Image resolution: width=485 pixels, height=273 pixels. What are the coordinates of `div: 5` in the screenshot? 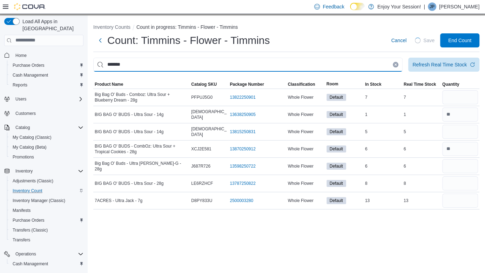 It's located at (383, 132).